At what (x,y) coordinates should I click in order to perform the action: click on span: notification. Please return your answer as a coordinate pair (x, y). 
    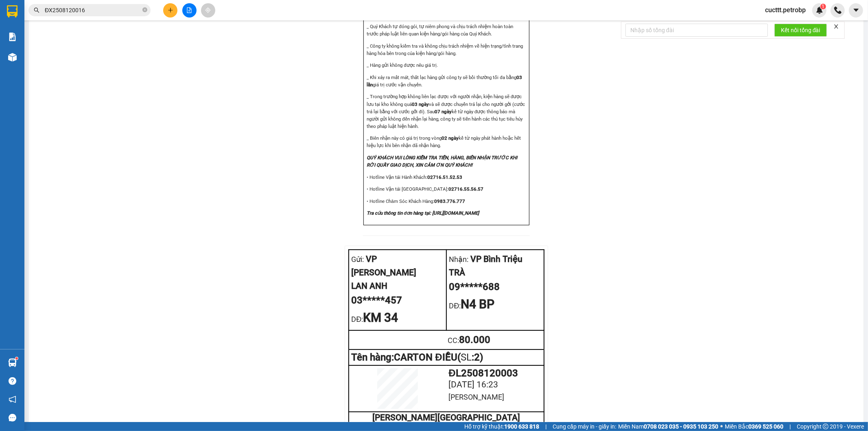
    Looking at the image, I should click on (12, 399).